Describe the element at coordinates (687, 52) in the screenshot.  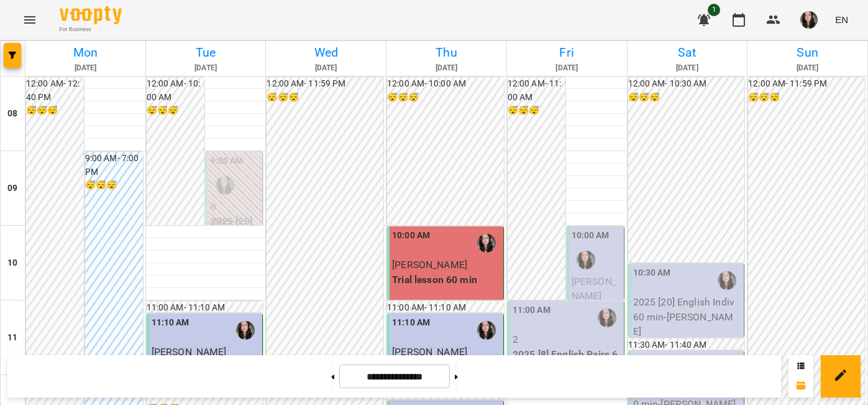
I see `h6: Sat` at that location.